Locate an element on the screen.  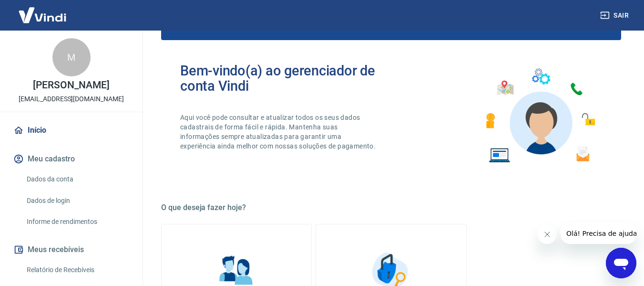
h2: Bem-vindo(a) ao gerenciador de conta Vindi is located at coordinates (286, 78).